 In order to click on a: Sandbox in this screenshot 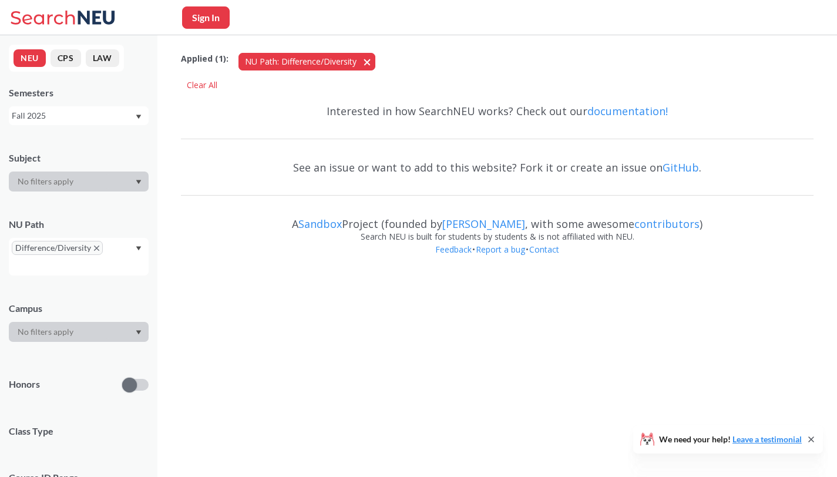, I will do `click(320, 224)`.